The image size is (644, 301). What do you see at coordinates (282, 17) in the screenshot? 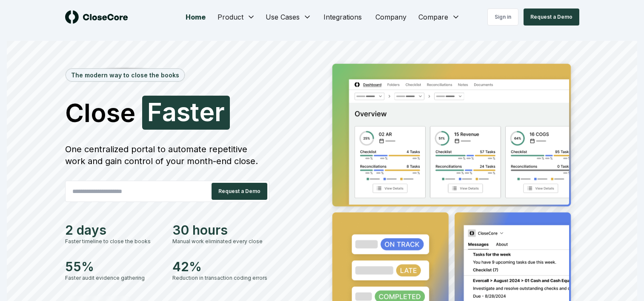
I see `span: Use Cases` at bounding box center [282, 17].